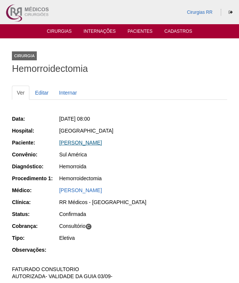 The width and height of the screenshot is (239, 283). Describe the element at coordinates (200, 12) in the screenshot. I see `a: Cirurgias RR` at that location.